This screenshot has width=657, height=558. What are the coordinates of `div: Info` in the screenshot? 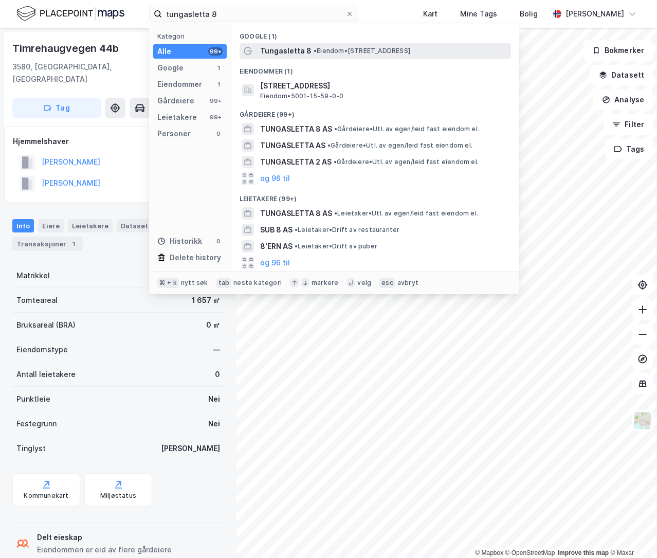 It's located at (23, 226).